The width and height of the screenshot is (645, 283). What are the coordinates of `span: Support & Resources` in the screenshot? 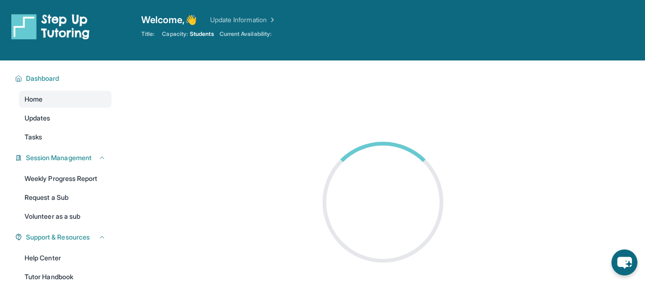 It's located at (58, 237).